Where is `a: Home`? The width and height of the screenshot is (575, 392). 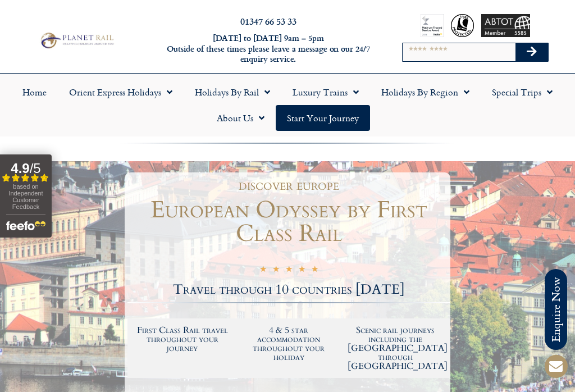 a: Home is located at coordinates (34, 92).